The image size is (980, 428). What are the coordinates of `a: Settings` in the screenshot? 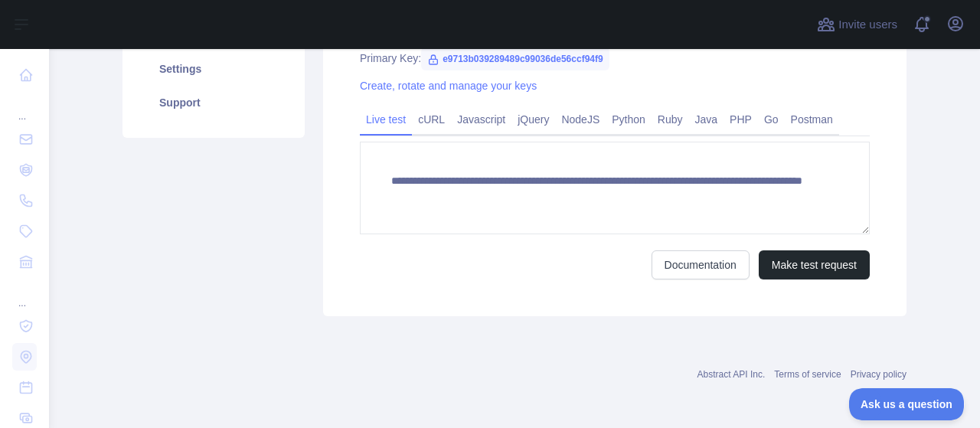 It's located at (214, 69).